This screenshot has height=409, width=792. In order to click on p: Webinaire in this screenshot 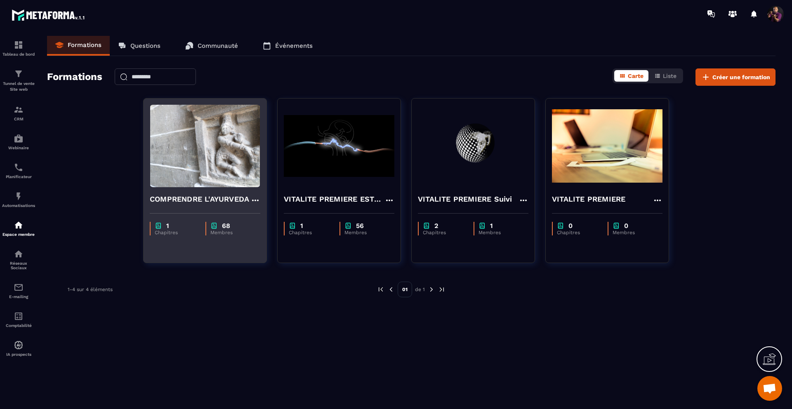, I will do `click(19, 148)`.